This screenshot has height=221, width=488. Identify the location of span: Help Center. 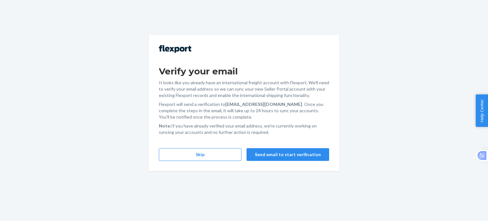
(482, 111).